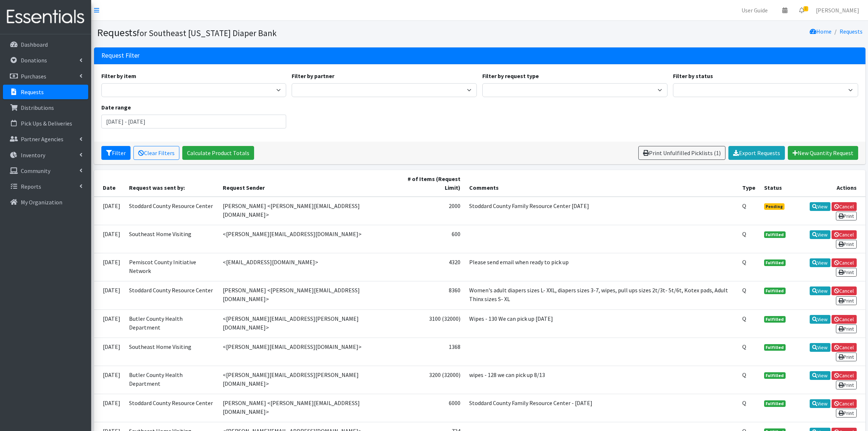  Describe the element at coordinates (41, 202) in the screenshot. I see `p: My Organization` at that location.